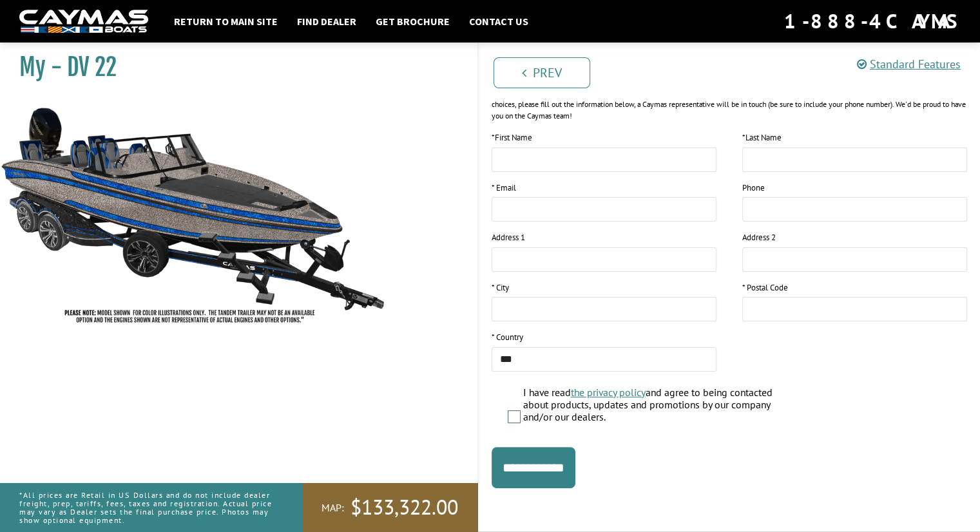  I want to click on label: * Country, so click(507, 338).